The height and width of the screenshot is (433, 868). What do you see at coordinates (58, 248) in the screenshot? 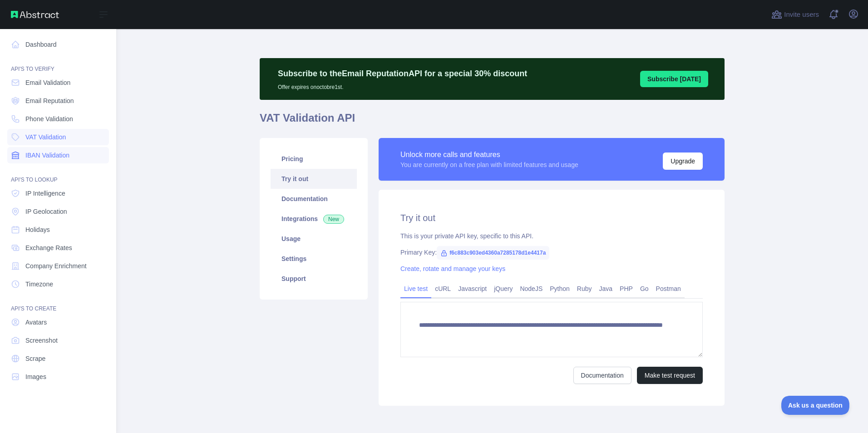
I see `a: Exchange Rates` at bounding box center [58, 248].